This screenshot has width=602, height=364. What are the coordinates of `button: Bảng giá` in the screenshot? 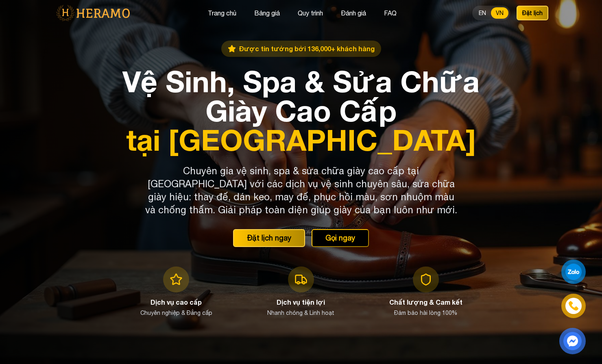 It's located at (267, 13).